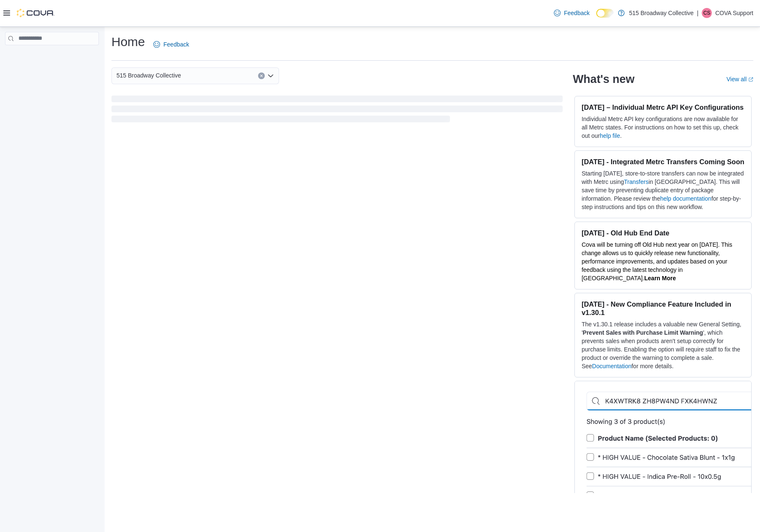  What do you see at coordinates (660, 278) in the screenshot?
I see `strong: Learn More` at bounding box center [660, 278].